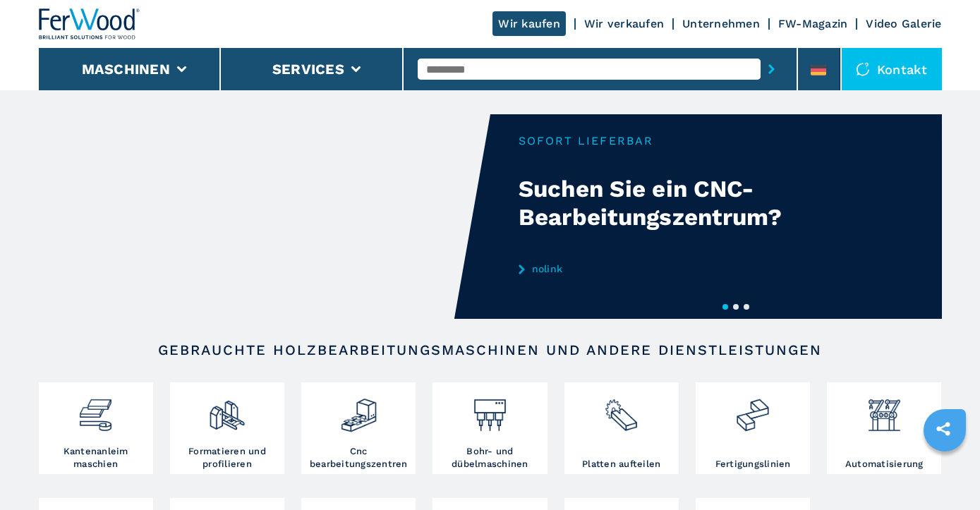  I want to click on img: centro_di_lavoro_cnc_2.png, so click(358, 410).